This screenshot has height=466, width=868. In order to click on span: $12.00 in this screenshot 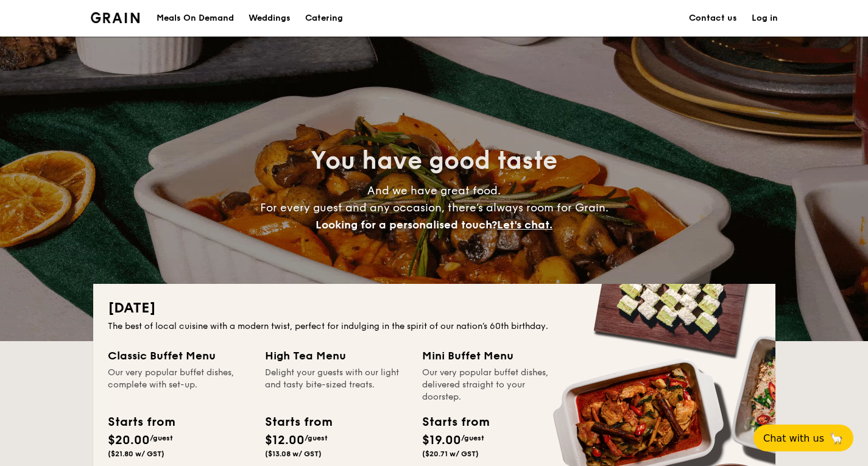, I will do `click(285, 440)`.